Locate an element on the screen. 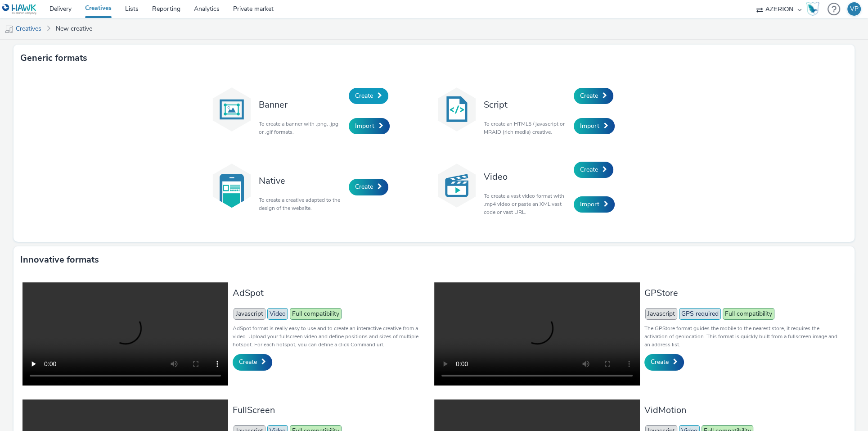 This screenshot has height=431, width=868. p: To create a creative adapted to the design of the website. is located at coordinates (302, 204).